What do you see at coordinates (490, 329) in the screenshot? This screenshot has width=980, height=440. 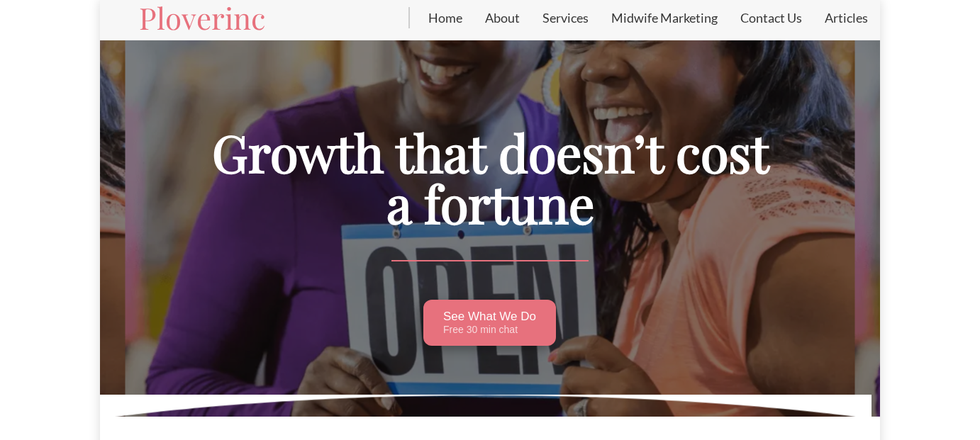 I see `span: Free 30 min chat` at bounding box center [490, 329].